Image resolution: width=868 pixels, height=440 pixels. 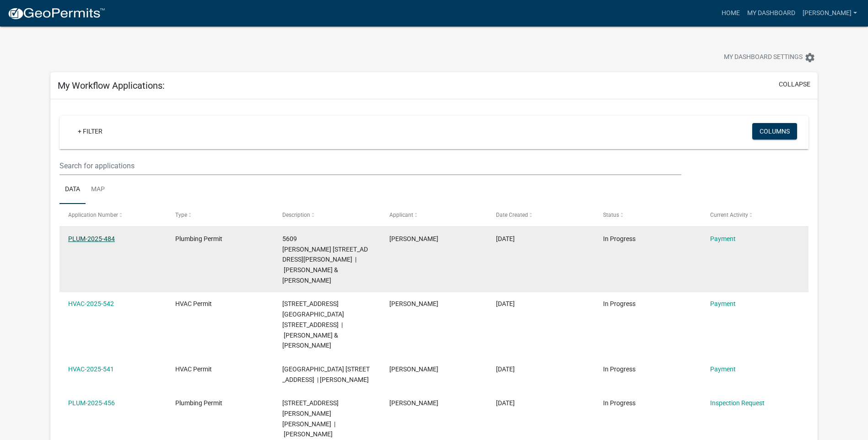 What do you see at coordinates (810, 58) in the screenshot?
I see `i: settings` at bounding box center [810, 58].